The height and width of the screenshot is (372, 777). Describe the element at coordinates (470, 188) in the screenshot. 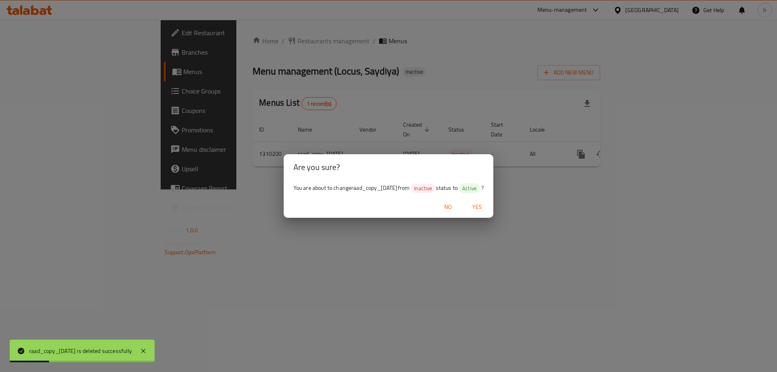

I see `div: Active` at that location.